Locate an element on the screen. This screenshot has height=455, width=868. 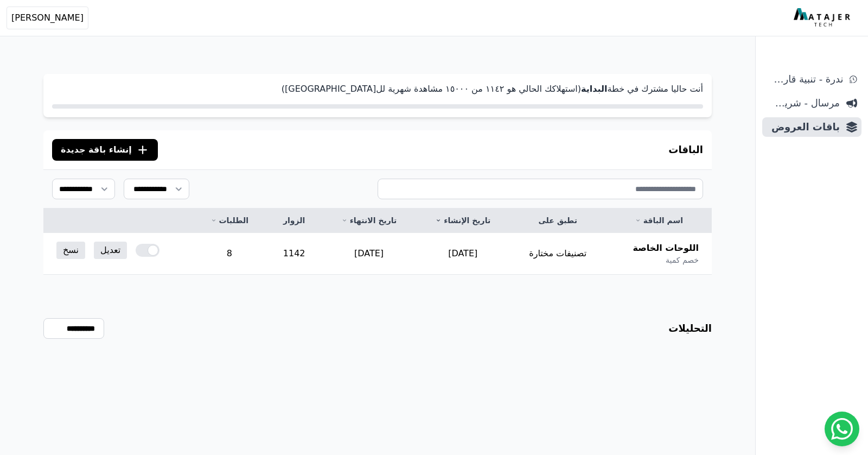
a: نسخ is located at coordinates (71, 250).